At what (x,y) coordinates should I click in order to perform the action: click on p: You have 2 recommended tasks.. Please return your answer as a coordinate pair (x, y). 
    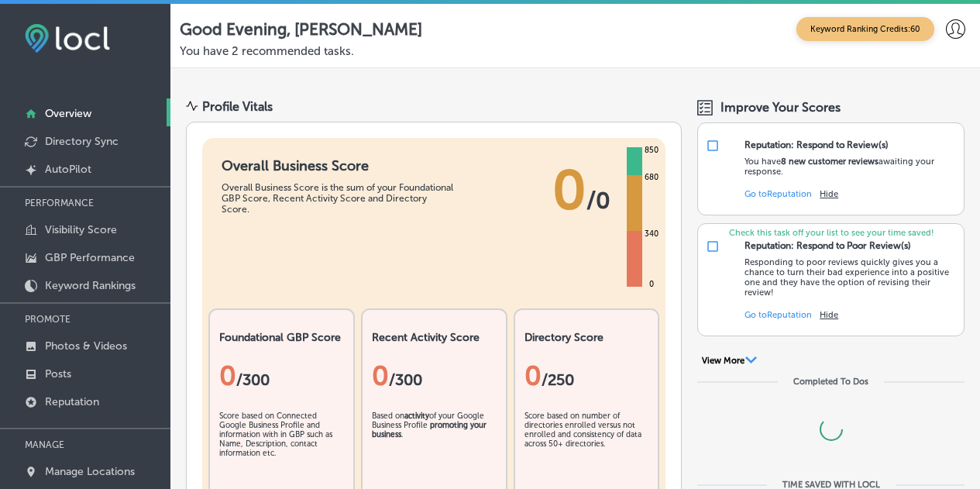
    Looking at the image, I should click on (575, 51).